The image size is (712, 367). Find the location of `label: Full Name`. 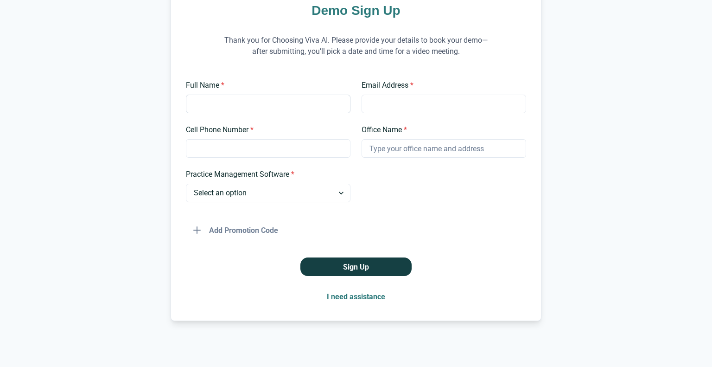

label: Full Name is located at coordinates (265, 85).